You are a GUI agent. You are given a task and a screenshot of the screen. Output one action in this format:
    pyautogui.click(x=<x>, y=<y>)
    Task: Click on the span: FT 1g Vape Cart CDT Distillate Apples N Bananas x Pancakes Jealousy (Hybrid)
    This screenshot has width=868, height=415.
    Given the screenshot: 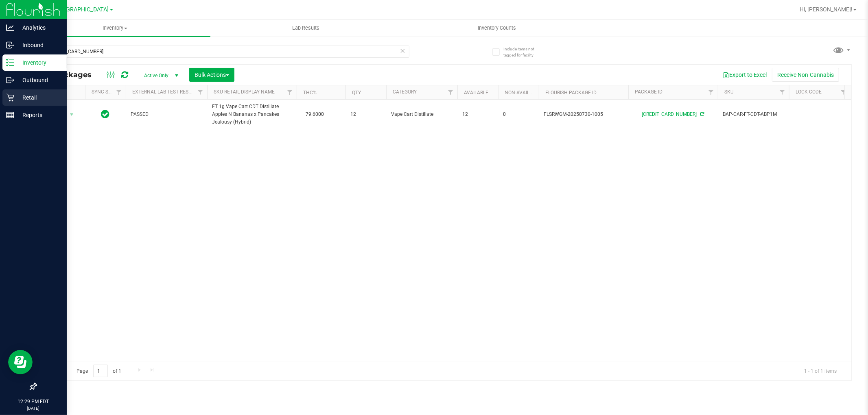 What is the action you would take?
    pyautogui.click(x=252, y=115)
    